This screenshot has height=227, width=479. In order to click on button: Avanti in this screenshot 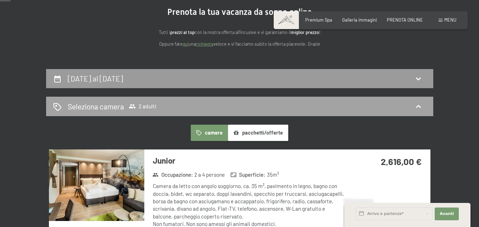, I will do `click(447, 214)`.